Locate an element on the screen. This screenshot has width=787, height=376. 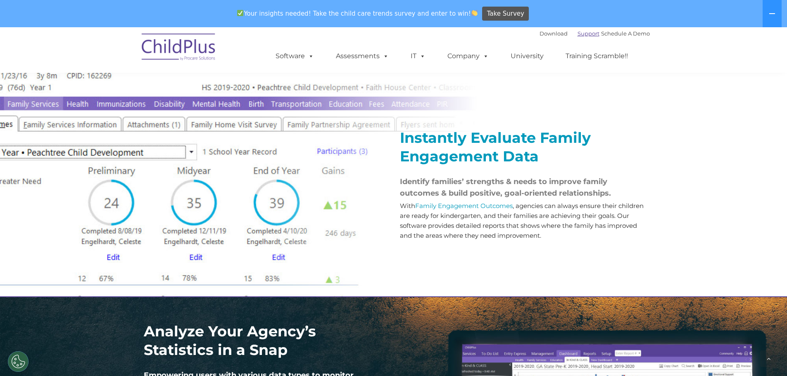
button: Cookies Settings is located at coordinates (18, 362).